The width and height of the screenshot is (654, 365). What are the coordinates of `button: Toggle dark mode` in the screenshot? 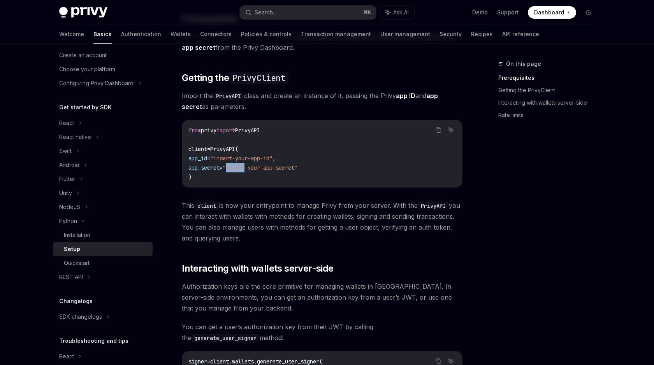 It's located at (588, 12).